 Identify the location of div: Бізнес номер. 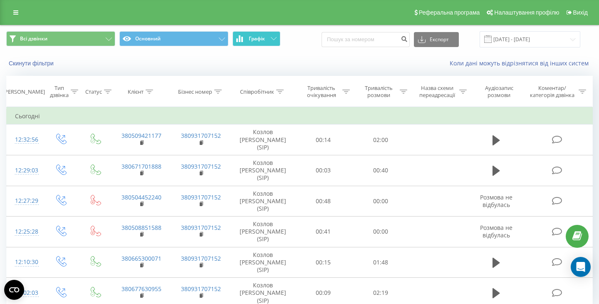
(195, 92).